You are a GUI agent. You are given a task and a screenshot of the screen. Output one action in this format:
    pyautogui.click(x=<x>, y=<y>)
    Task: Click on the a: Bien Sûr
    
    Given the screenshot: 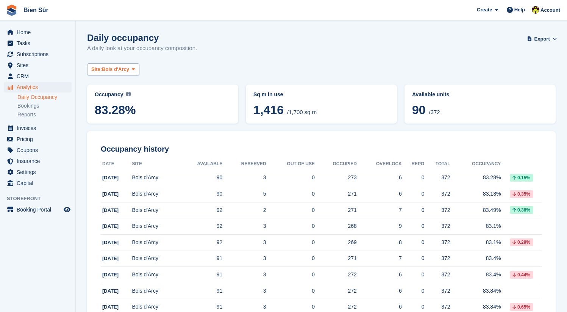 What is the action you would take?
    pyautogui.click(x=36, y=10)
    